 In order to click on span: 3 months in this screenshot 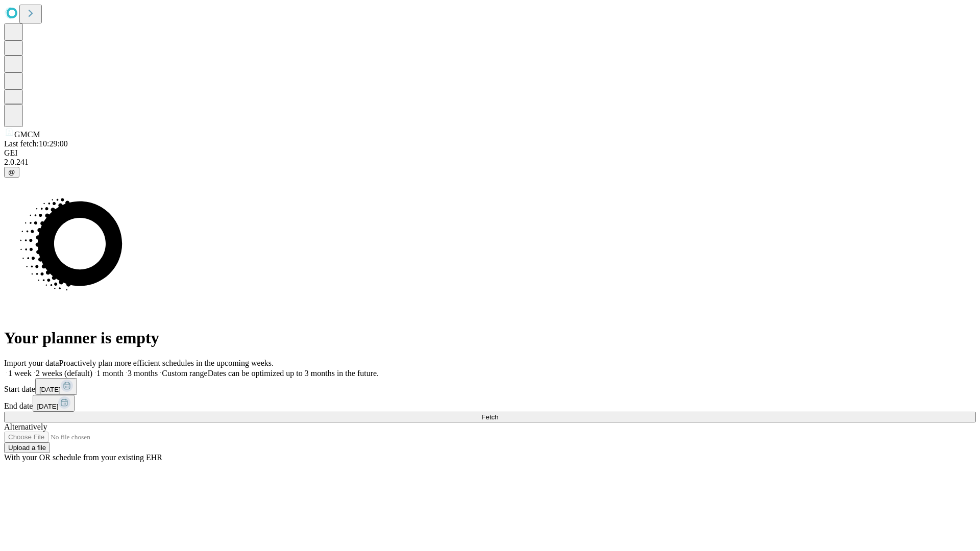, I will do `click(143, 373)`.